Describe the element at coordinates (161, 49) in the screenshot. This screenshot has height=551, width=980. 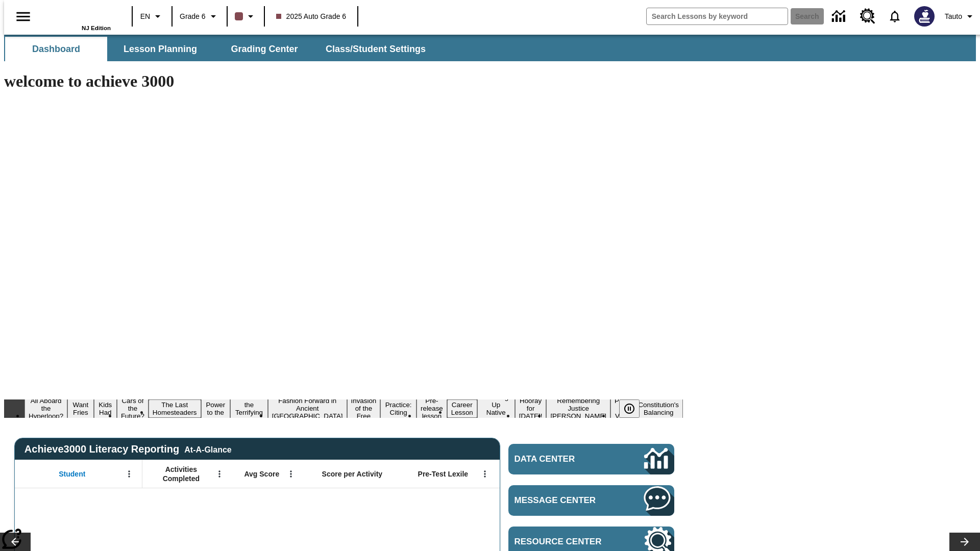
I see `span: Lesson Planning` at that location.